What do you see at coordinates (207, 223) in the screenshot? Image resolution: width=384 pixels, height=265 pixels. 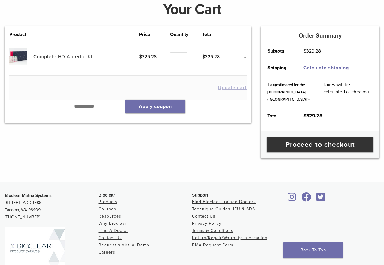 I see `a: Privacy Policy` at bounding box center [207, 223].